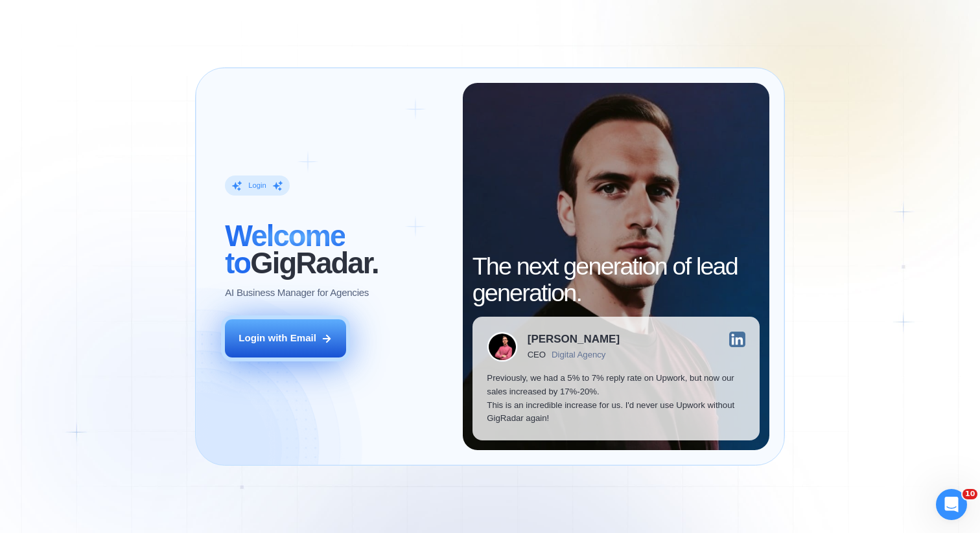 The image size is (980, 533). I want to click on p: AI Business Manager for Agencies, so click(297, 293).